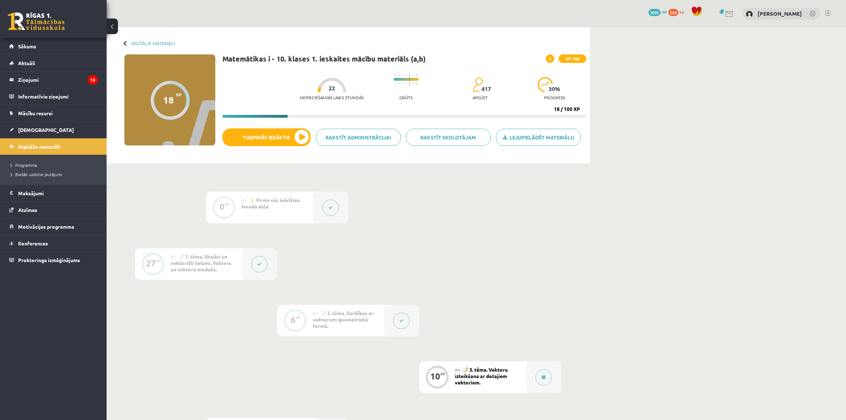  Describe the element at coordinates (53, 113) in the screenshot. I see `a: Mācību resursi` at that location.